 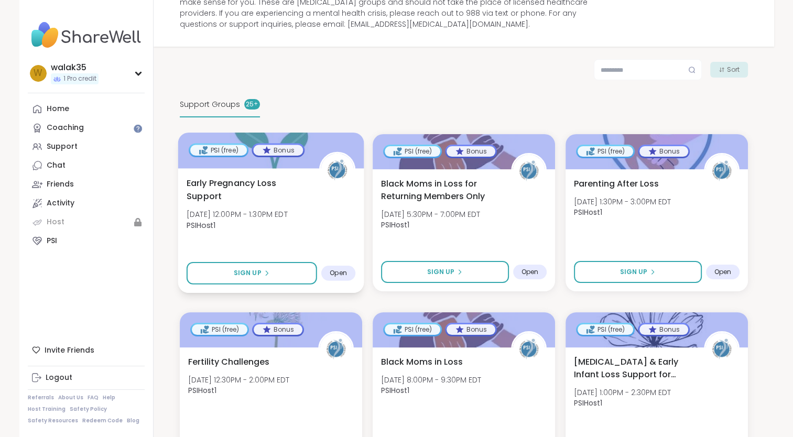 What do you see at coordinates (86, 203) in the screenshot?
I see `a: Activity` at bounding box center [86, 203].